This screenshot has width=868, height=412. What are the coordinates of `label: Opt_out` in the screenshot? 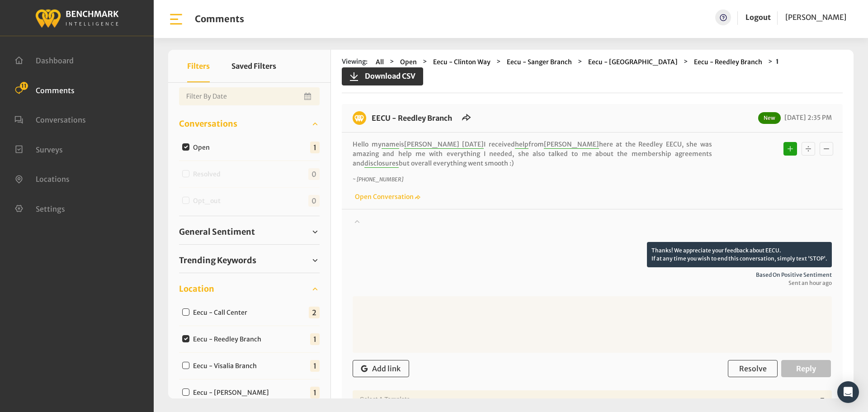 It's located at (209, 201).